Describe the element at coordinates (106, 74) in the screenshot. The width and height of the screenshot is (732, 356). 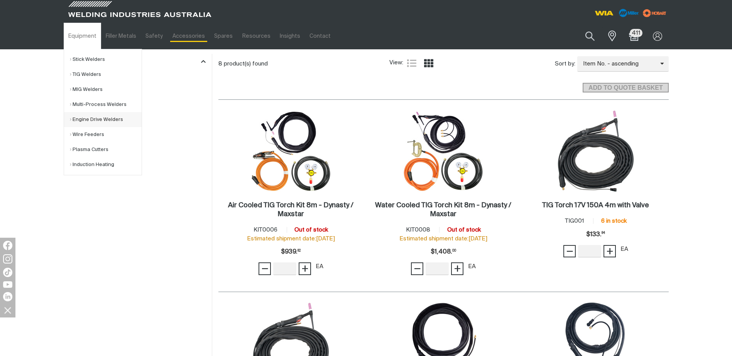
I see `a: TIG Welders` at that location.